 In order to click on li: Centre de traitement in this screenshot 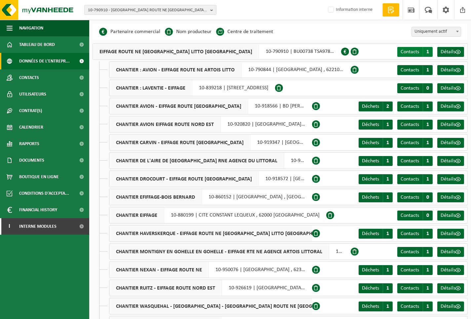, I will do `click(244, 32)`.